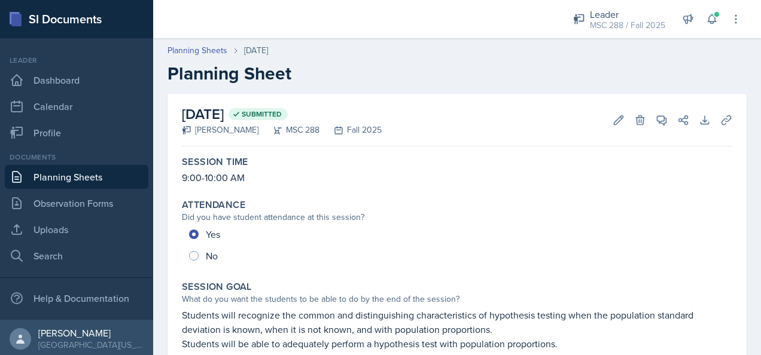 The height and width of the screenshot is (355, 761). Describe the element at coordinates (289, 130) in the screenshot. I see `div: MSC 288` at that location.